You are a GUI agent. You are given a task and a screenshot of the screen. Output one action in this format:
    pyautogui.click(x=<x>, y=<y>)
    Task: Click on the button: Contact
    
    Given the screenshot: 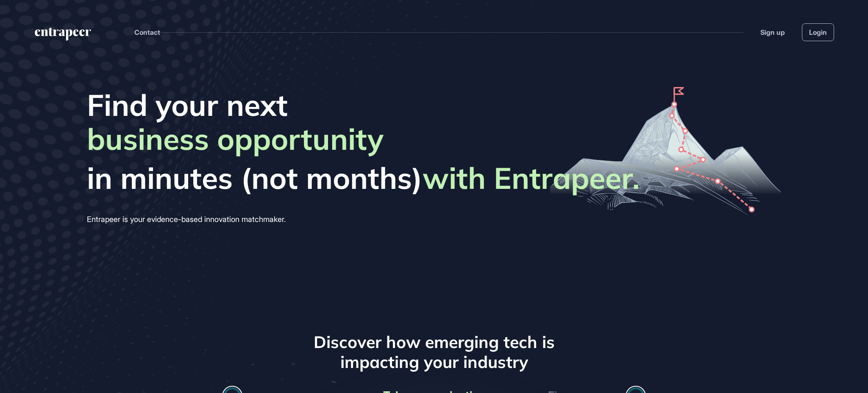 What is the action you would take?
    pyautogui.click(x=147, y=32)
    